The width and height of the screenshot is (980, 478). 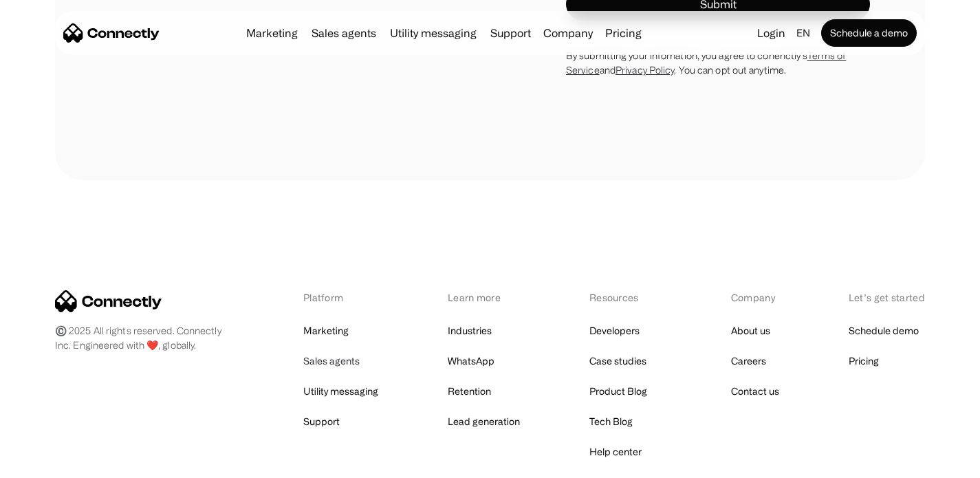 I want to click on a: Developers, so click(x=614, y=331).